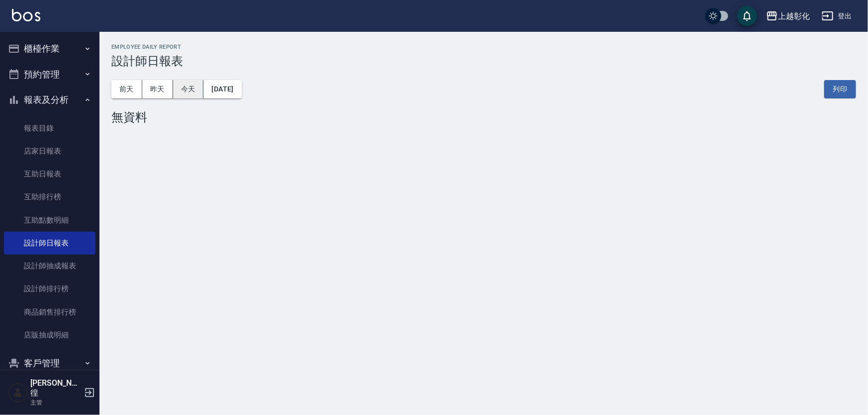  Describe the element at coordinates (50, 100) in the screenshot. I see `button: 報表及分析` at that location.